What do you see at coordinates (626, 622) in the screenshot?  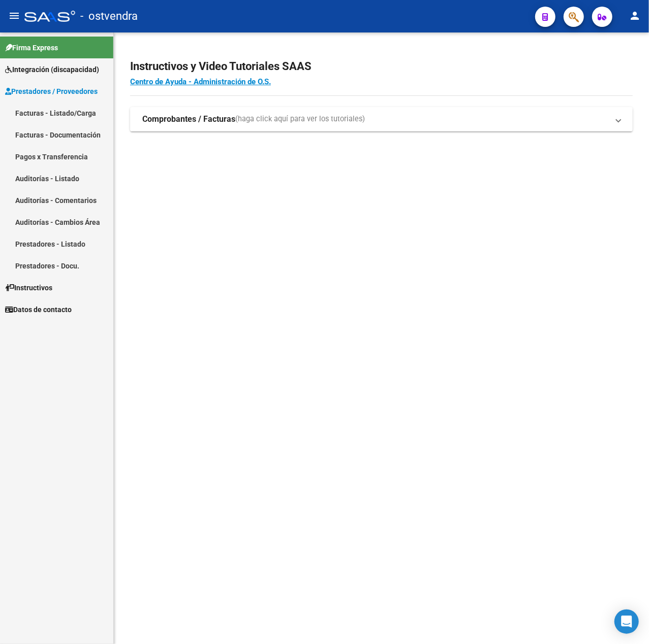 I see `div: Open Intercom Messenger` at bounding box center [626, 622].